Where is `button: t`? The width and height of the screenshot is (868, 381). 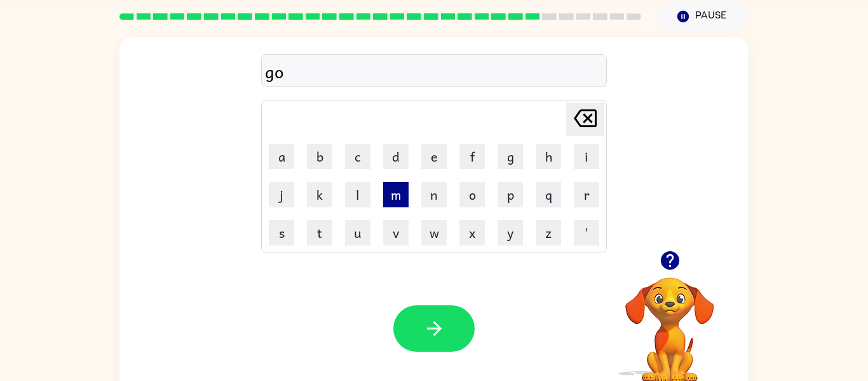
button: t is located at coordinates (319, 233).